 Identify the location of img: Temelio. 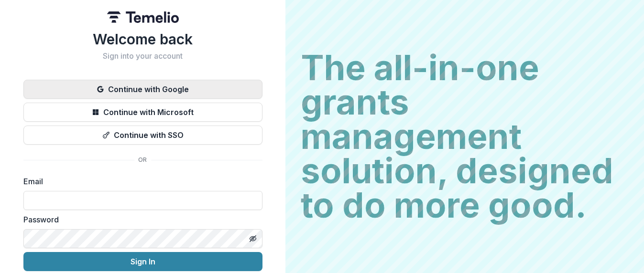
(143, 17).